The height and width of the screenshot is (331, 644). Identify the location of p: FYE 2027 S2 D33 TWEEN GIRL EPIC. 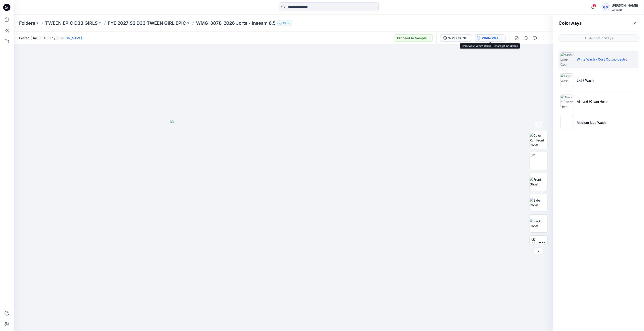
(147, 23).